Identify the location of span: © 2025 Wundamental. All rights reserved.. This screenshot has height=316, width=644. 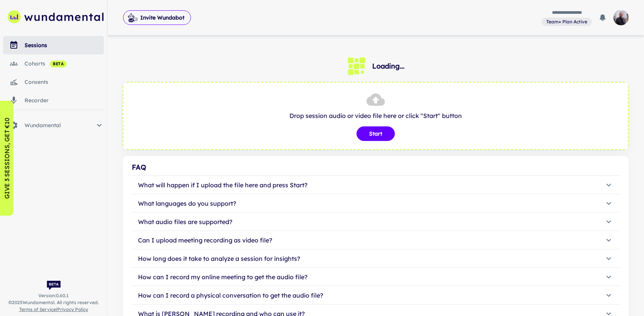
(53, 303).